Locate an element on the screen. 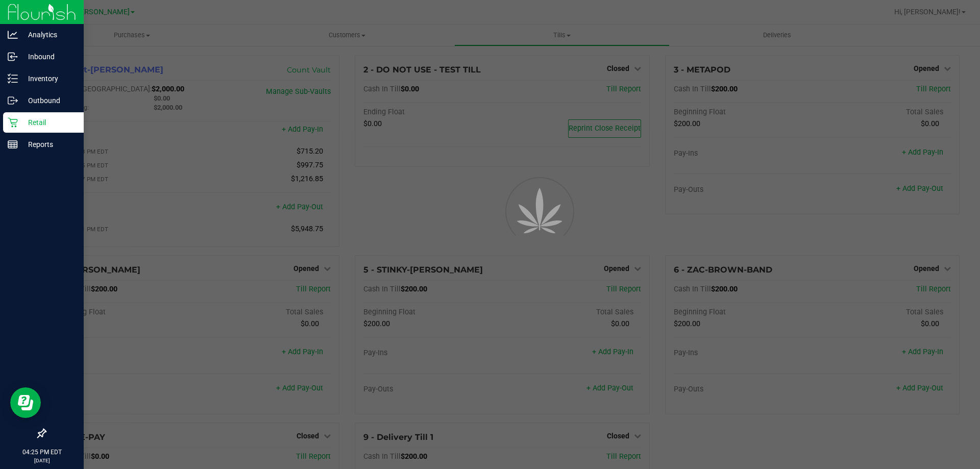 The image size is (980, 469). inline-svg: Analytics is located at coordinates (12, 35).